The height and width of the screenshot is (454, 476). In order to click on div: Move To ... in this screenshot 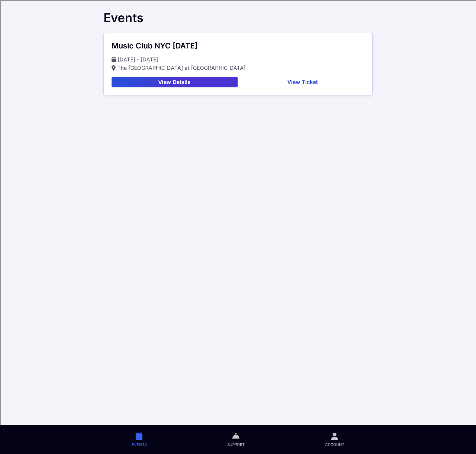, I will do `click(238, 35)`.